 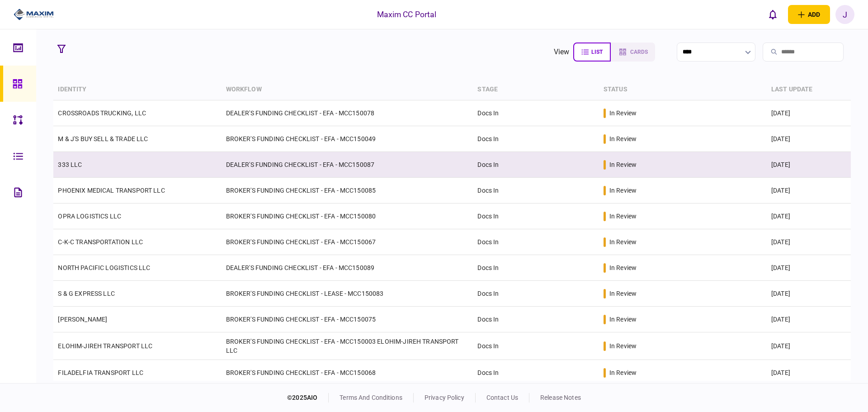 What do you see at coordinates (597, 52) in the screenshot?
I see `span: list` at bounding box center [597, 52].